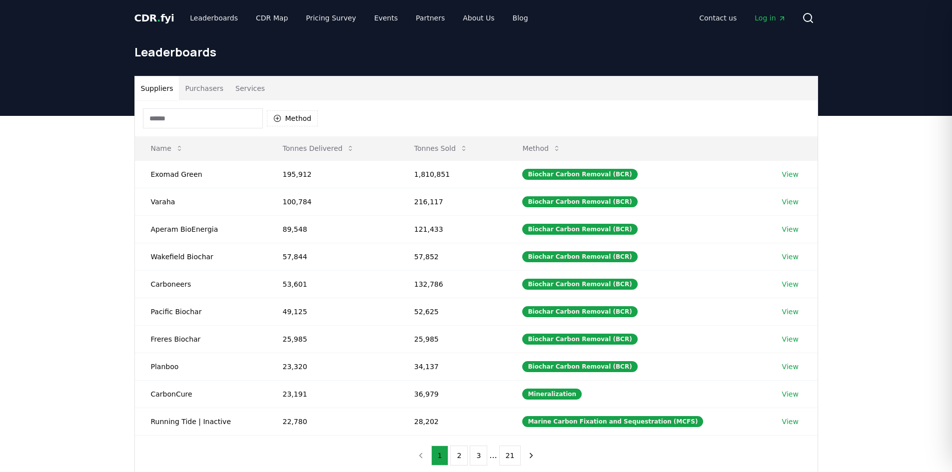  Describe the element at coordinates (154, 18) in the screenshot. I see `span: CDR fyi` at that location.